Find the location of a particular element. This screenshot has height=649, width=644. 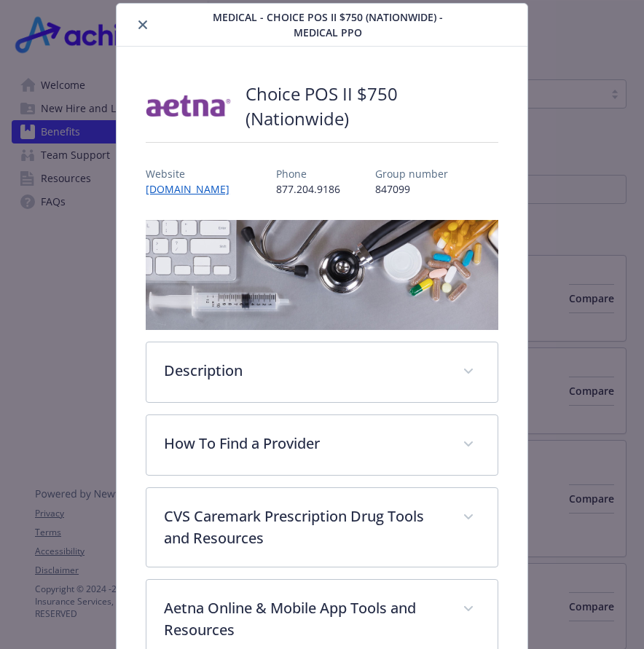

p: CVS Caremark Prescription Drug Tools and Resources is located at coordinates (304, 528).